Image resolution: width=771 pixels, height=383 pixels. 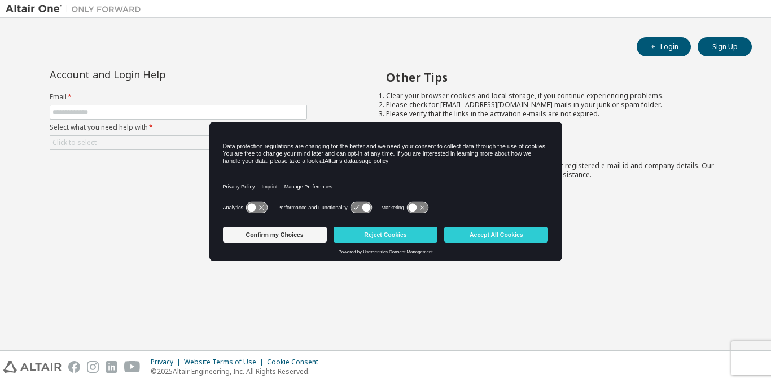 I want to click on div: Account and Login Help, so click(x=152, y=75).